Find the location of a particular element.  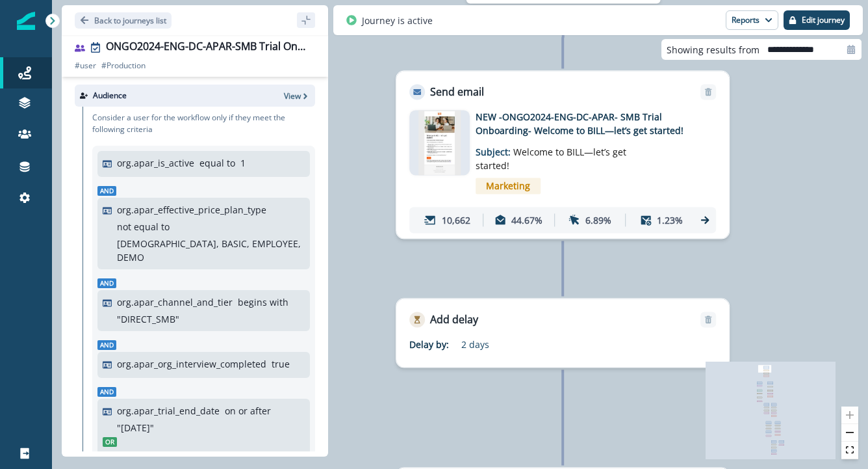

button: Go back is located at coordinates (123, 20).